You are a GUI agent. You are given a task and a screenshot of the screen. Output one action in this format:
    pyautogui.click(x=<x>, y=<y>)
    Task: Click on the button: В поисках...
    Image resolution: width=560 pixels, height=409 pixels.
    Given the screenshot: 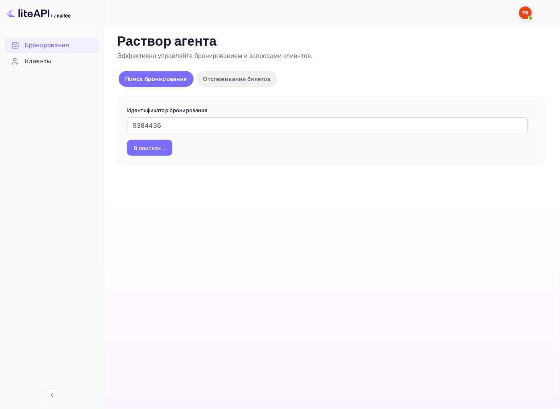 What is the action you would take?
    pyautogui.click(x=150, y=148)
    